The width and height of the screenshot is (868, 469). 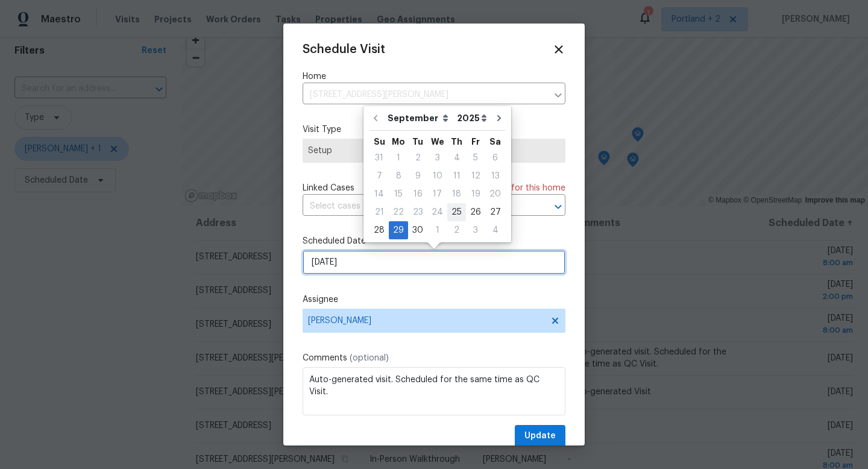 What do you see at coordinates (380, 212) in the screenshot?
I see `div: Sun Sep 21 2025` at bounding box center [380, 212].